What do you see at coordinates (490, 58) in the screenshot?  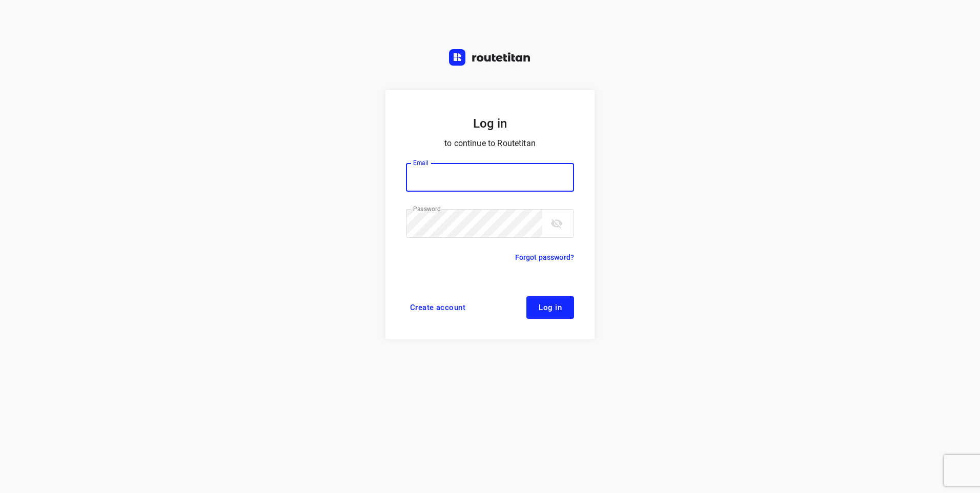 I see `a: Routetitan` at bounding box center [490, 58].